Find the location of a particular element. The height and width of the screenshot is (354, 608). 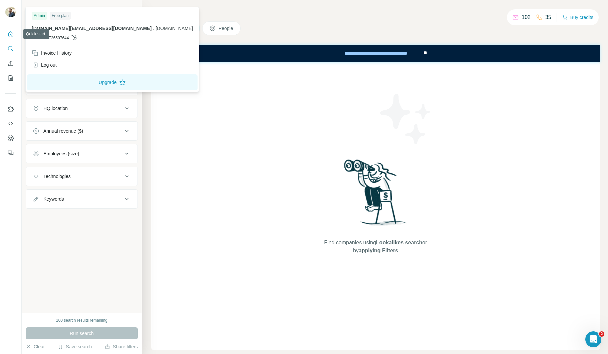

img: Avatar is located at coordinates (11, 12).